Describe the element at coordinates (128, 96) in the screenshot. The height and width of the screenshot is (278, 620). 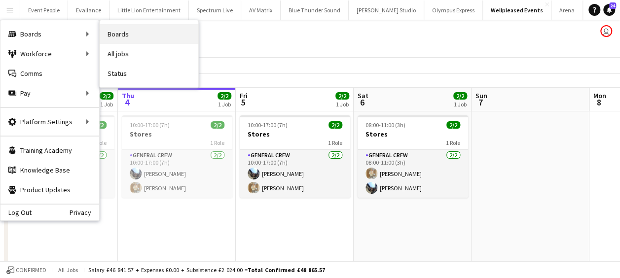
I see `span: Thu` at that location.